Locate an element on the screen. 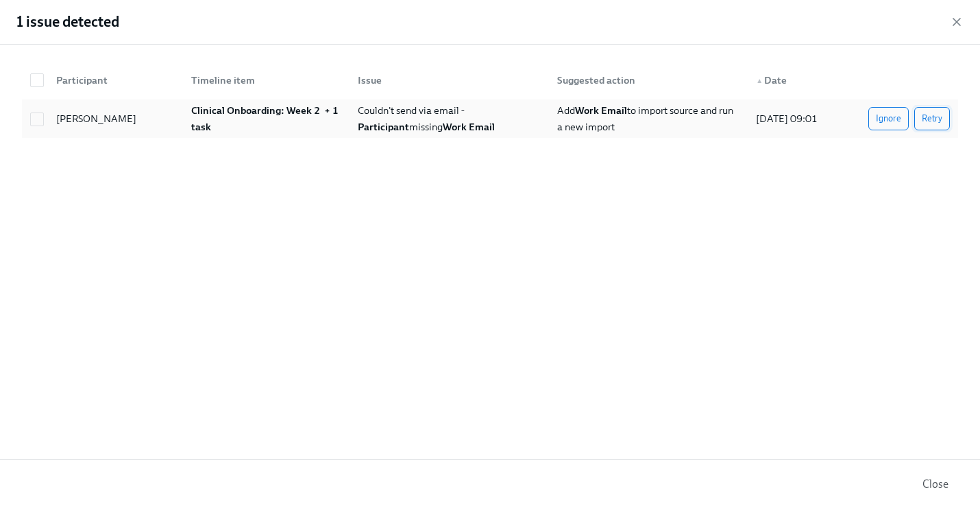 This screenshot has height=509, width=980. button: Close is located at coordinates (936, 484).